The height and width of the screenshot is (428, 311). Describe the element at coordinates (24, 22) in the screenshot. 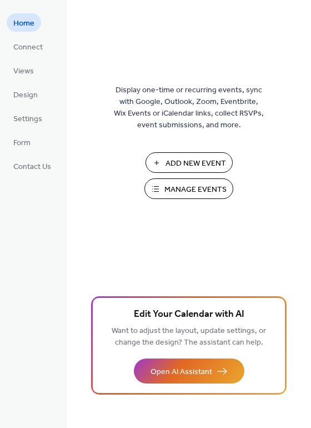

I see `a: Home` at that location.